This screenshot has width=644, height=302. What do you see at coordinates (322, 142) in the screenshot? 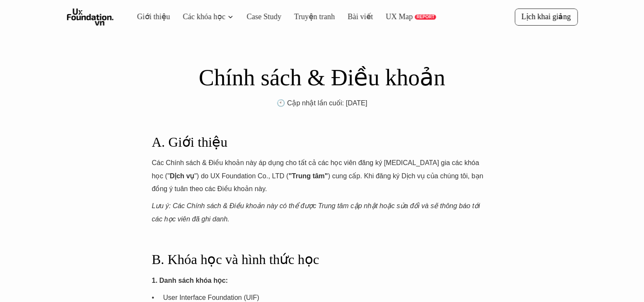
I see `h3: A. Giới thiệu` at bounding box center [322, 142].